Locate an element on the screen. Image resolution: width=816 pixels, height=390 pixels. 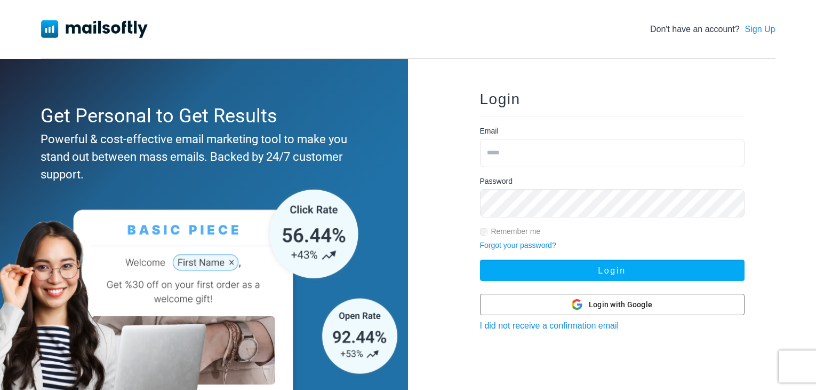
label: Email is located at coordinates (489, 131).